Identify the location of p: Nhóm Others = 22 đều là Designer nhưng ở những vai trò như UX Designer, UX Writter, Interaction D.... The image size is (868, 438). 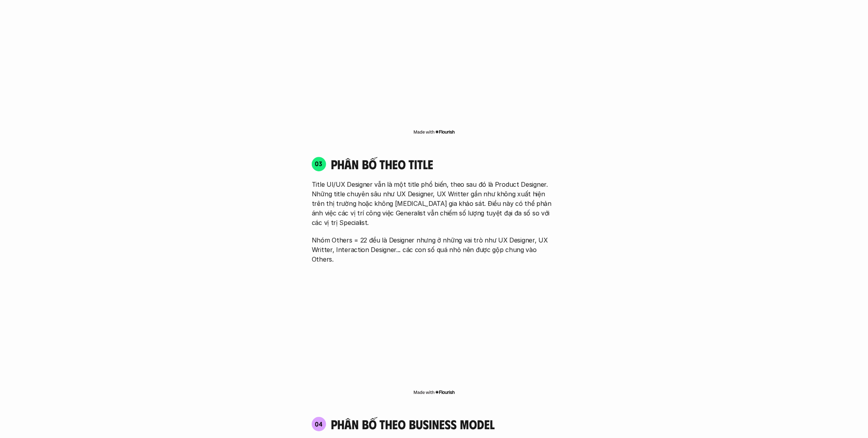
(434, 250).